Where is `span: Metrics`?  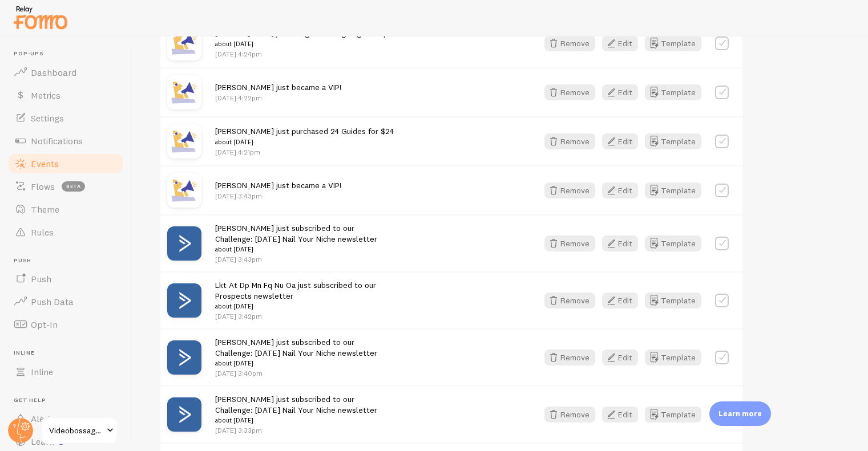
span: Metrics is located at coordinates (45, 95).